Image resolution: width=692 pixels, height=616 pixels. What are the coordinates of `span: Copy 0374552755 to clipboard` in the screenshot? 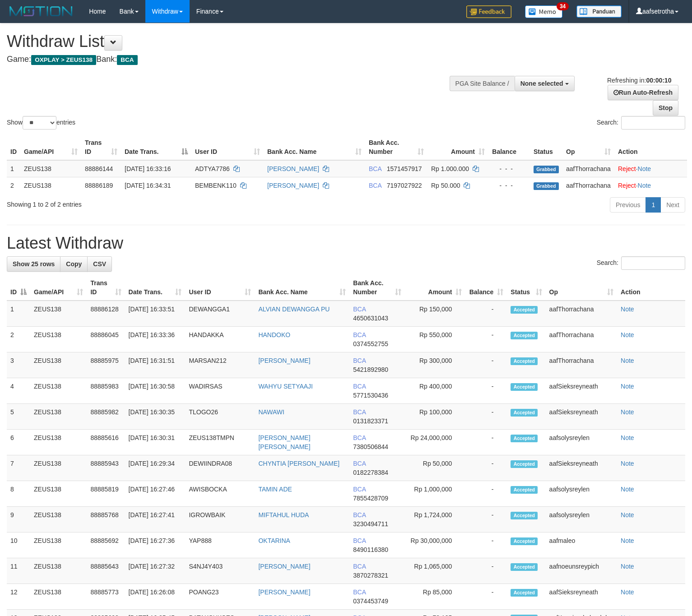 It's located at (371, 344).